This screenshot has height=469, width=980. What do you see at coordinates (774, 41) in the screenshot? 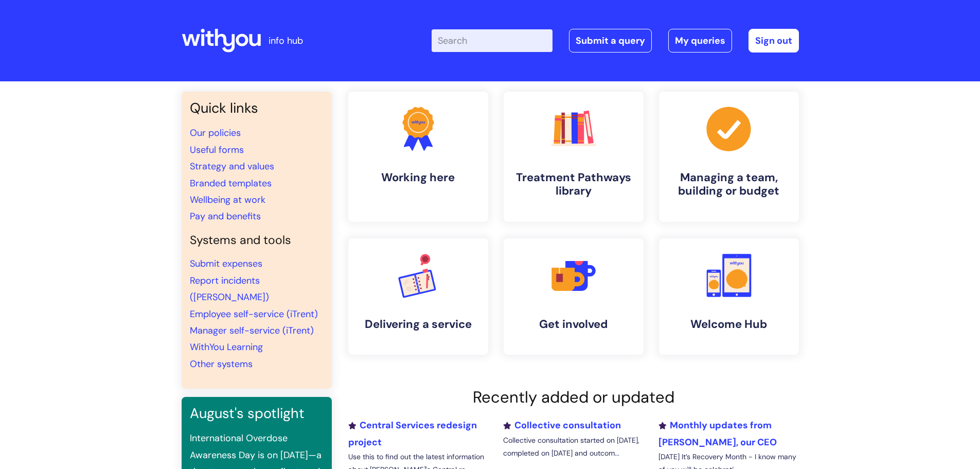
I see `a: Sign out` at bounding box center [774, 41].